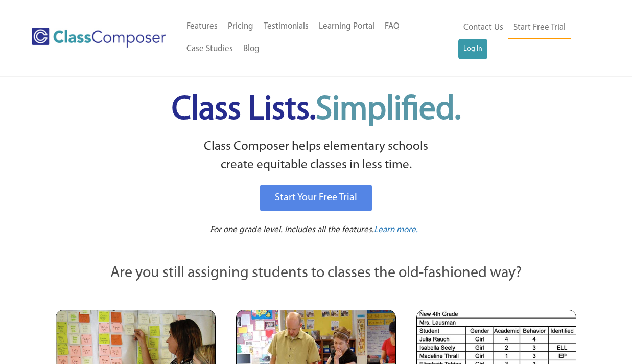 The width and height of the screenshot is (632, 364). I want to click on img: Class Composer, so click(98, 37).